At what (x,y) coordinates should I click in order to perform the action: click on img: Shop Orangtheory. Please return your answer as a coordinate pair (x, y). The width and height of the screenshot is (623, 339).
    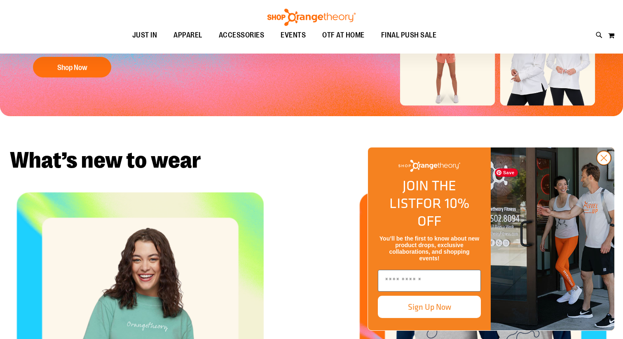
    Looking at the image, I should click on (552, 239).